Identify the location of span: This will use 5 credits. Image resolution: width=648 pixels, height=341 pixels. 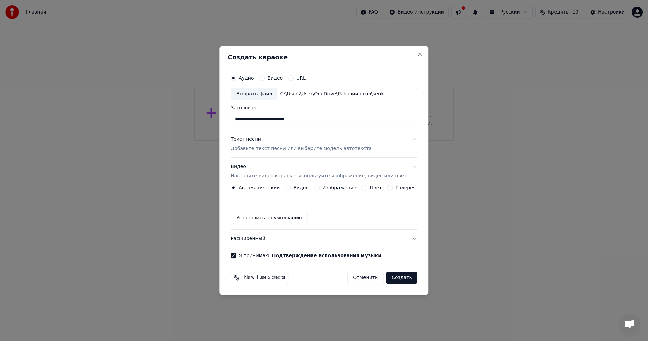
(263, 278).